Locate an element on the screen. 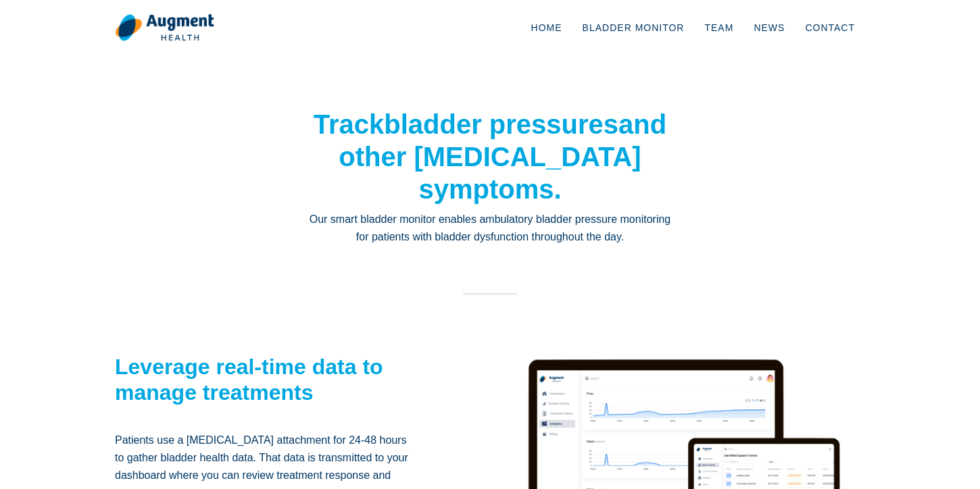 The width and height of the screenshot is (980, 489). a: Team is located at coordinates (718, 28).